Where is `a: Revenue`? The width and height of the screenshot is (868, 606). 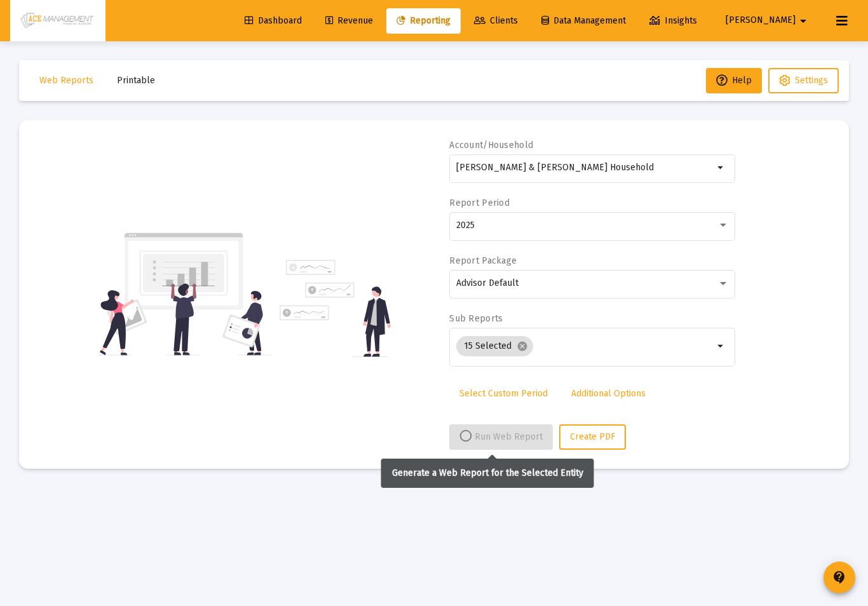
a: Revenue is located at coordinates (349, 21).